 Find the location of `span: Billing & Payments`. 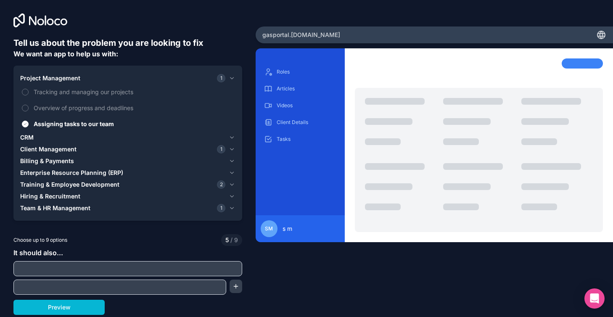

span: Billing & Payments is located at coordinates (47, 161).